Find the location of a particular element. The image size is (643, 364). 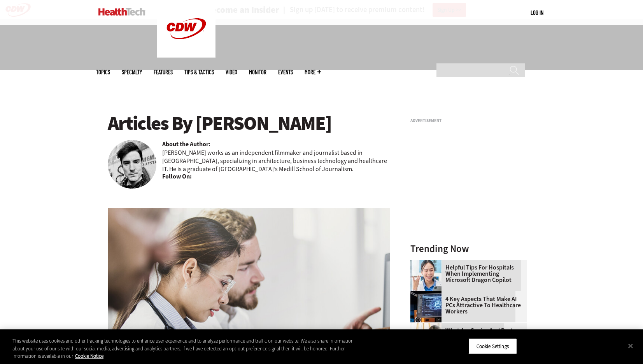

span: Specialty is located at coordinates (132, 72).